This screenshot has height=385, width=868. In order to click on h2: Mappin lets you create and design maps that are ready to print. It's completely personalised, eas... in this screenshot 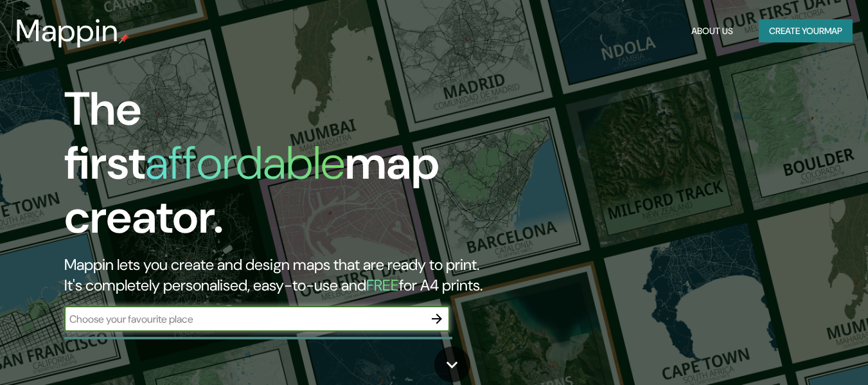, I will do `click(282, 275)`.